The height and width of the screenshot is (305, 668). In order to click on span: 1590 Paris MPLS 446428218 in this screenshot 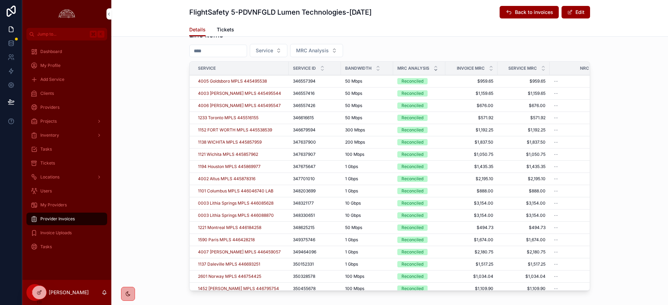, I will do `click(226, 239)`.